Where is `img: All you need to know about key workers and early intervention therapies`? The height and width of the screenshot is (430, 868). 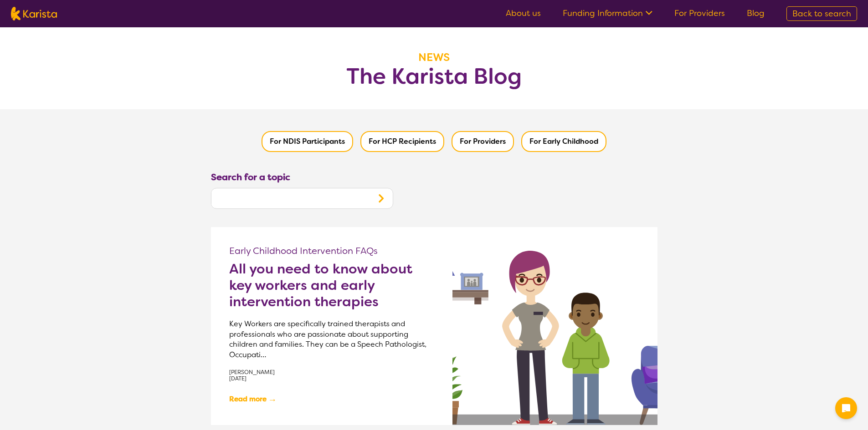 img: All you need to know about key workers and early intervention therapies is located at coordinates (555, 326).